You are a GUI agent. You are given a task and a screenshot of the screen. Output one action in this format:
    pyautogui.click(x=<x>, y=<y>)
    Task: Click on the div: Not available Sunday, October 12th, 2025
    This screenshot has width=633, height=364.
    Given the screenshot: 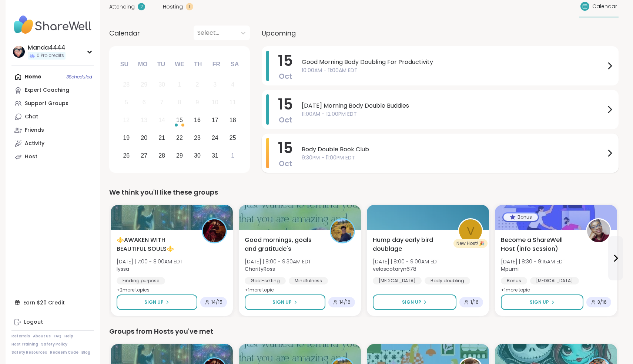 What is the action you would take?
    pyautogui.click(x=127, y=121)
    